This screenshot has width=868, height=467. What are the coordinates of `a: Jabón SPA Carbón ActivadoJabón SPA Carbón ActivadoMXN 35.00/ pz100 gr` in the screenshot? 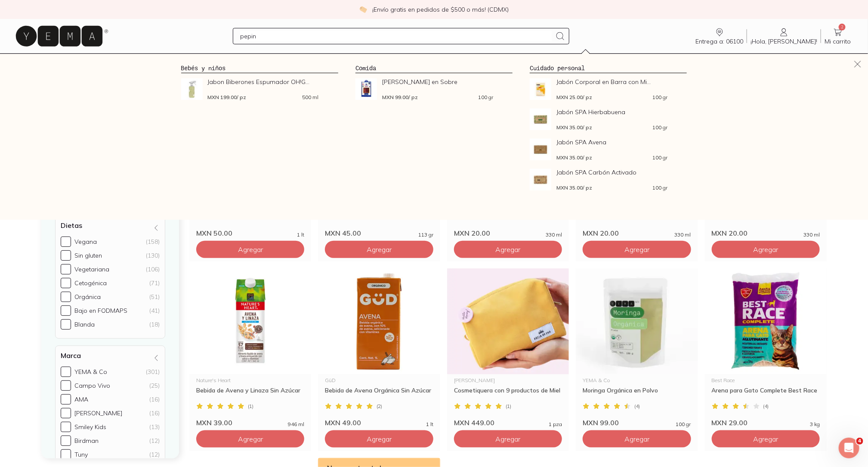 It's located at (608, 180).